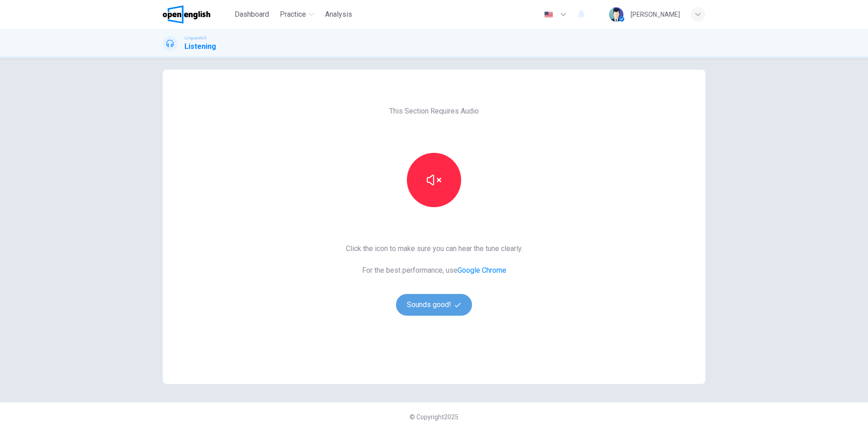  What do you see at coordinates (434, 305) in the screenshot?
I see `button: Sounds good!` at bounding box center [434, 305].